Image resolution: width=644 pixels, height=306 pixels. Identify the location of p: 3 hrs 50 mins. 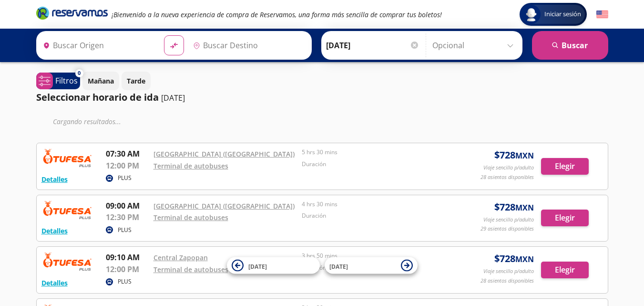
(374, 256).